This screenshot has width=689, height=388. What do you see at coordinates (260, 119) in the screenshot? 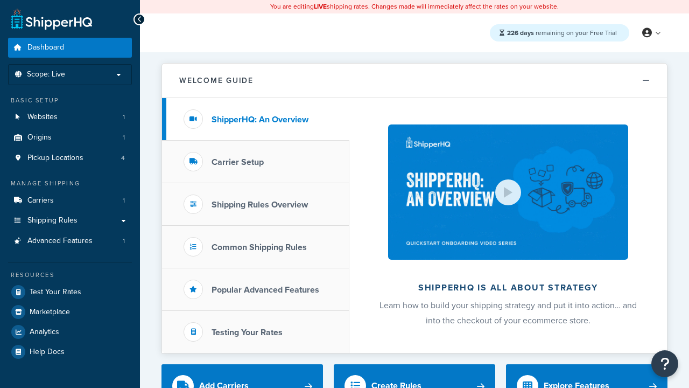
I see `h3: ShipperHQ: An Overview` at bounding box center [260, 119].